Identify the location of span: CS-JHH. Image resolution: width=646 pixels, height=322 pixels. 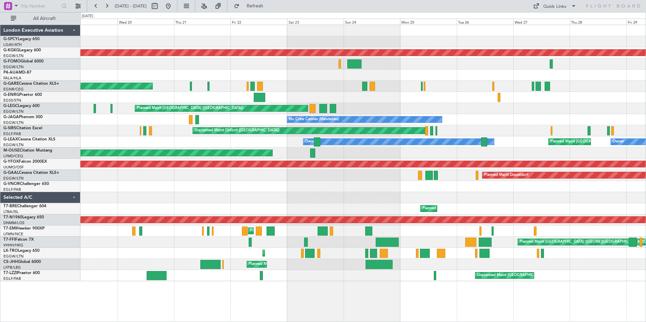
(10, 262).